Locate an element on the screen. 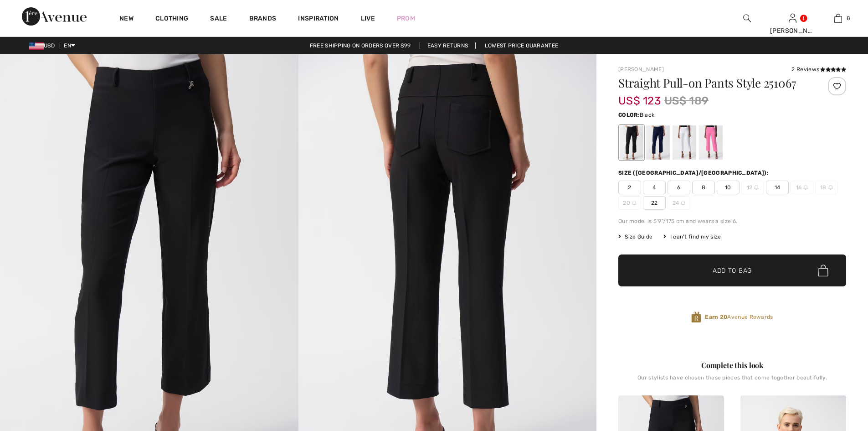  div: Our stylists have chosen these pieces that come together beautifully. is located at coordinates (732, 381).